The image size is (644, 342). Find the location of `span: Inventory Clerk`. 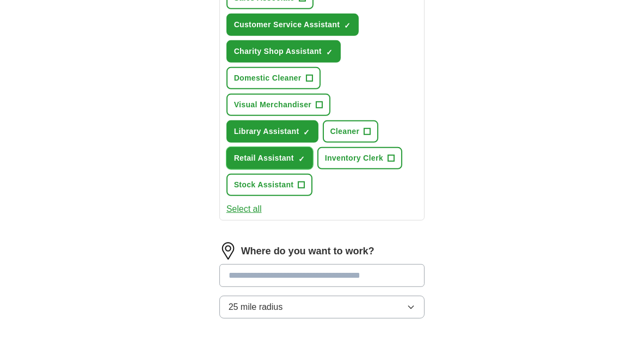

span: Inventory Clerk is located at coordinates (354, 158).